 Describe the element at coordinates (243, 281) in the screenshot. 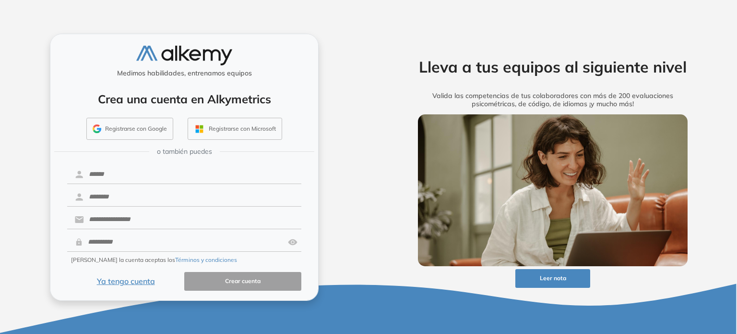

I see `button: Crear cuenta` at that location.